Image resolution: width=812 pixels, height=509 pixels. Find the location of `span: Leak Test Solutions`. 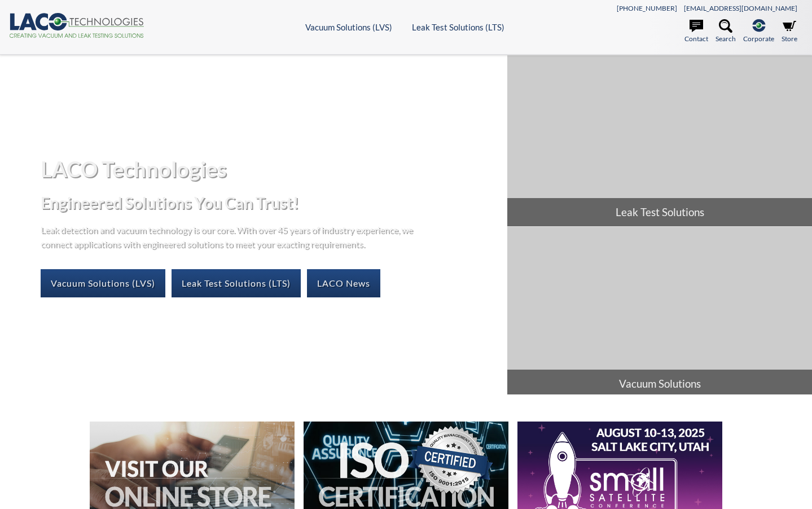

span: Leak Test Solutions is located at coordinates (660, 212).